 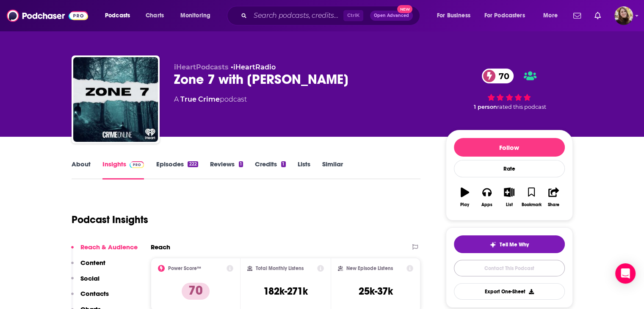 What do you see at coordinates (465, 197) in the screenshot?
I see `button: Play` at bounding box center [465, 197].